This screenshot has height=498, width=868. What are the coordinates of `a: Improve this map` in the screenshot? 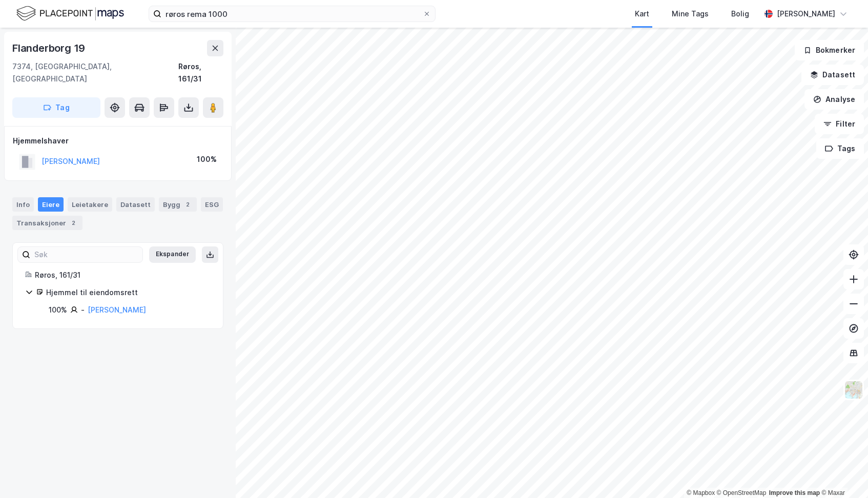 It's located at (795, 493).